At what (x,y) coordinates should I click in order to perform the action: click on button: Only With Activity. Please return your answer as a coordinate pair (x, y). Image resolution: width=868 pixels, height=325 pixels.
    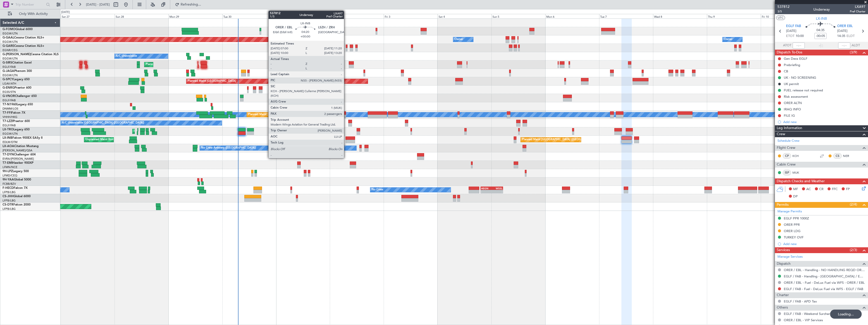
    Looking at the image, I should click on (30, 14).